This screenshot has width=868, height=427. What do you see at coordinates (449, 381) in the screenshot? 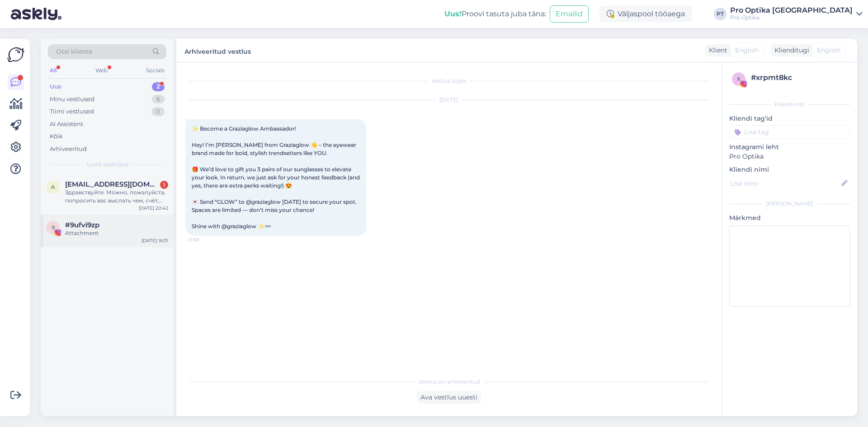
I see `span: Vestlus on arhiveeritud` at bounding box center [449, 381].